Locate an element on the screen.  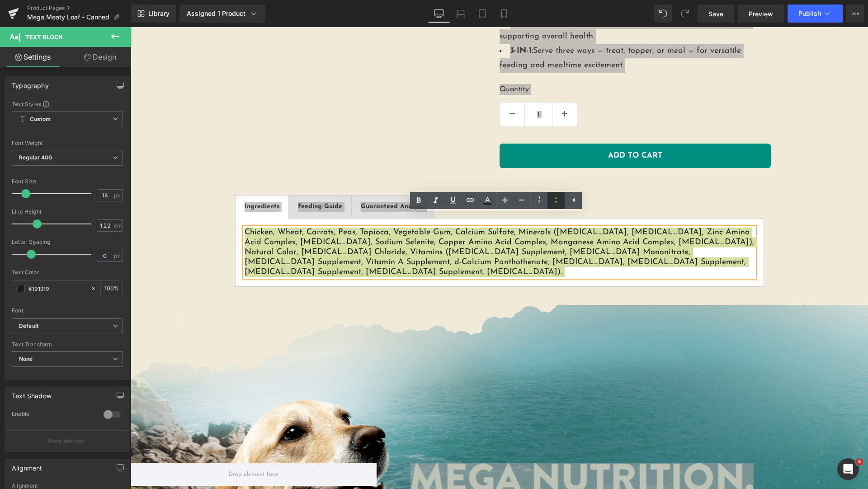
div: Font is located at coordinates (67, 311).